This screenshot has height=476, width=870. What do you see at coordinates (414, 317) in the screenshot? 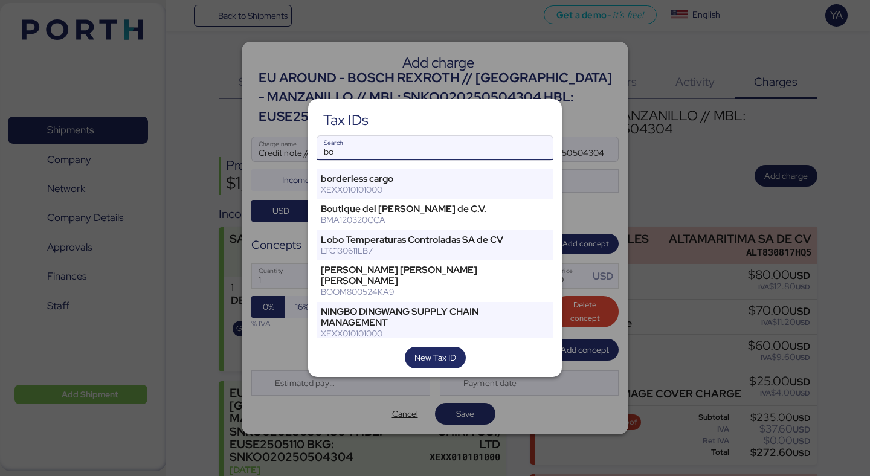
I see `div: NINGBO DINGWANG SUPPLY CHAIN MANAGEMENT` at bounding box center [414, 317].